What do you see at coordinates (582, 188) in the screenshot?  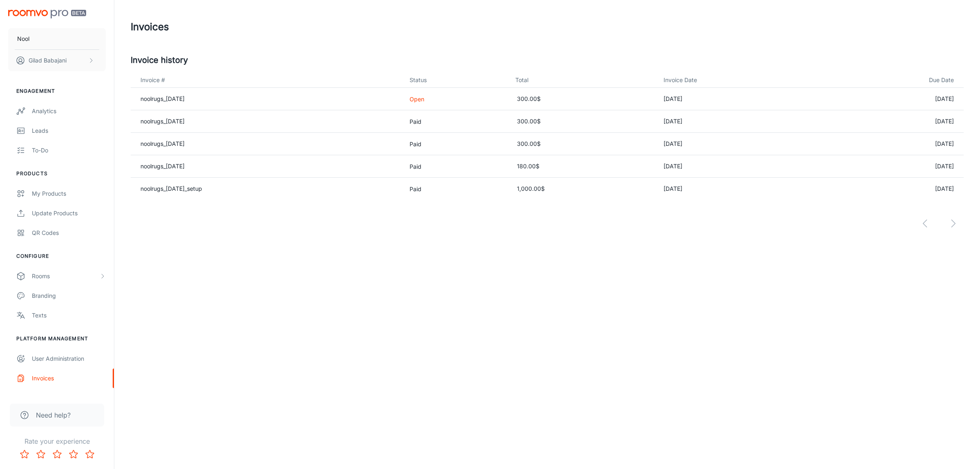 I see `td: ‏1,000.00 ‏$` at bounding box center [582, 188].